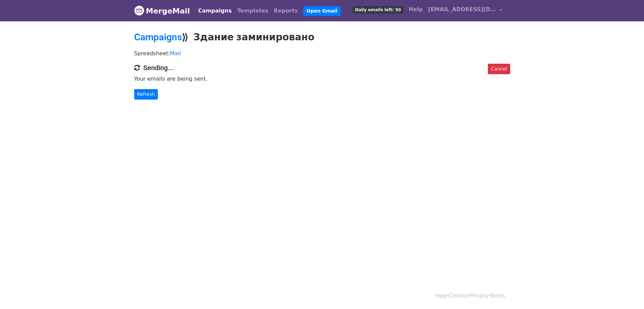 This screenshot has width=644, height=309. I want to click on img: MergeMail logo, so click(139, 10).